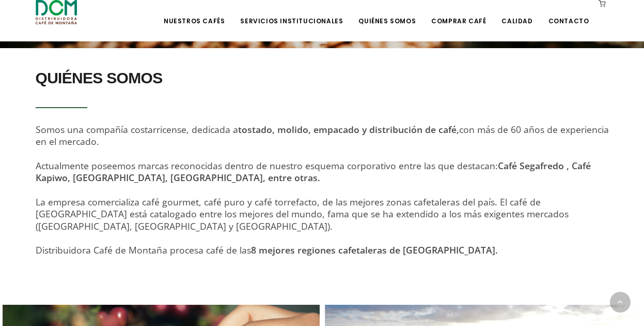 The image size is (644, 326). Describe the element at coordinates (291, 13) in the screenshot. I see `a: Servicios Institucionales` at that location.